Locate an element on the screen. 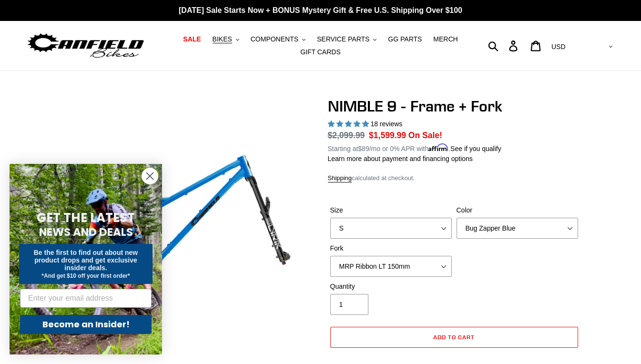 The height and width of the screenshot is (364, 641). button: Add to cart is located at coordinates (454, 338).